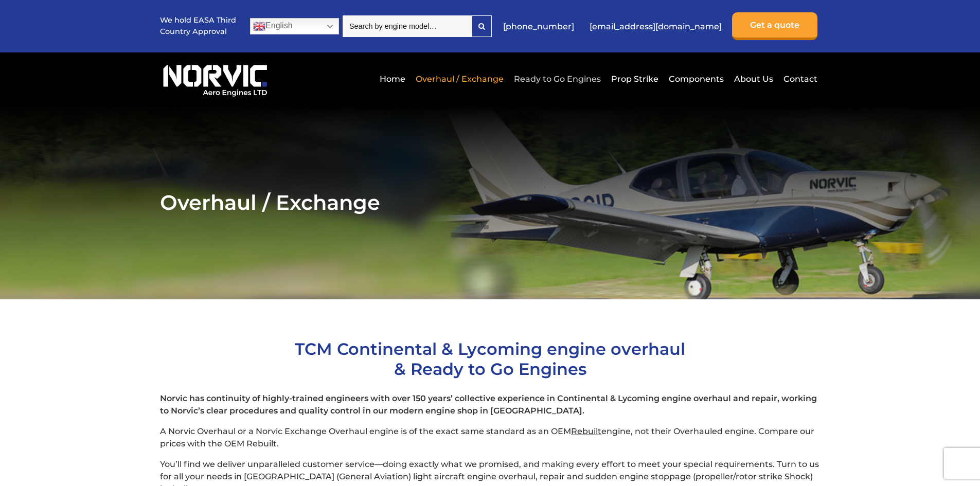  Describe the element at coordinates (407, 26) in the screenshot. I see `input: Search by engine model…` at that location.